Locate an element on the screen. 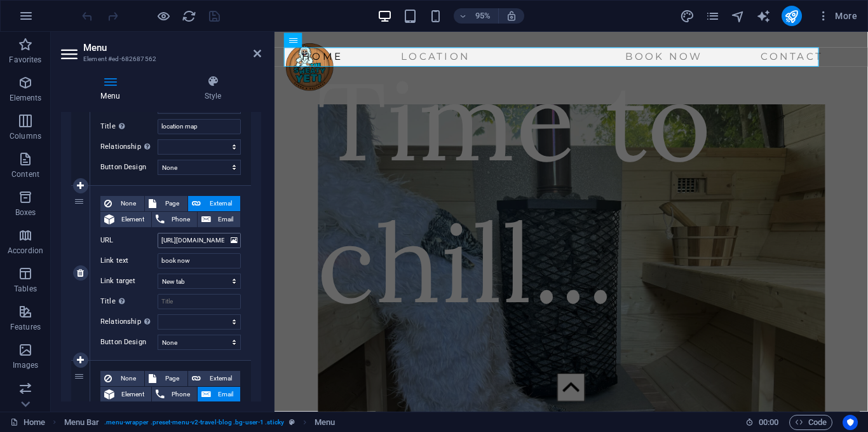 The image size is (868, 432). i: Publish is located at coordinates (791, 16).